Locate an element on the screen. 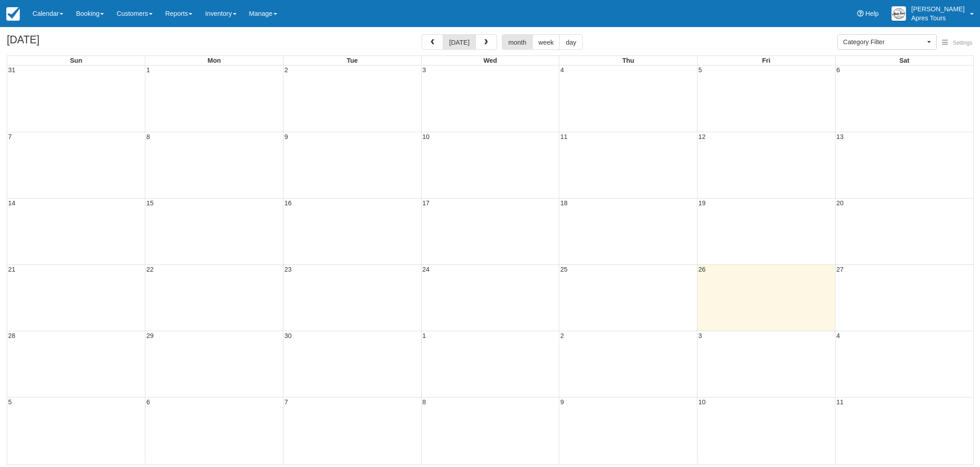  span: 30 is located at coordinates (288, 336).